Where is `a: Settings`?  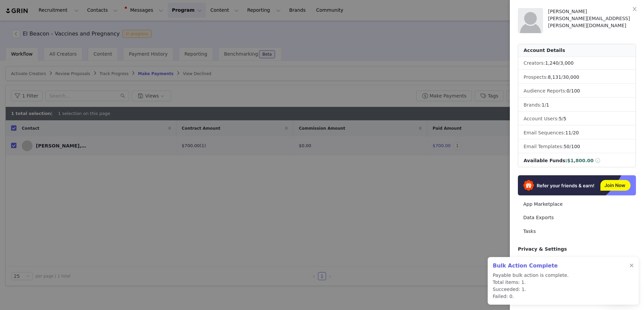
a: Settings is located at coordinates (577, 262).